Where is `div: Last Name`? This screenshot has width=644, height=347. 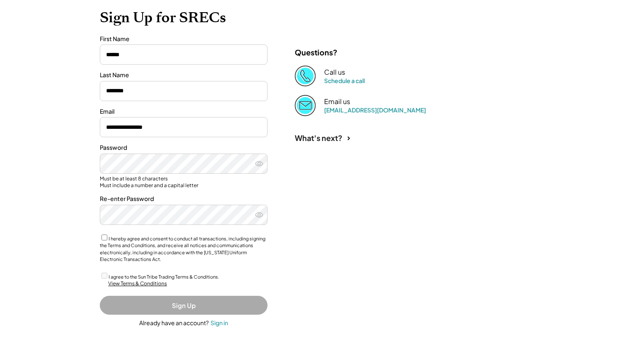 div: Last Name is located at coordinates (183, 75).